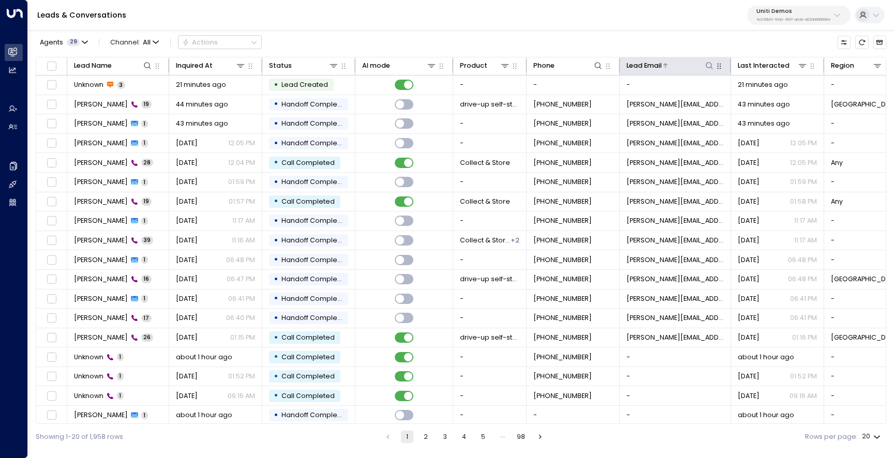 The height and width of the screenshot is (458, 894). Describe the element at coordinates (200, 42) in the screenshot. I see `div: Actions` at that location.